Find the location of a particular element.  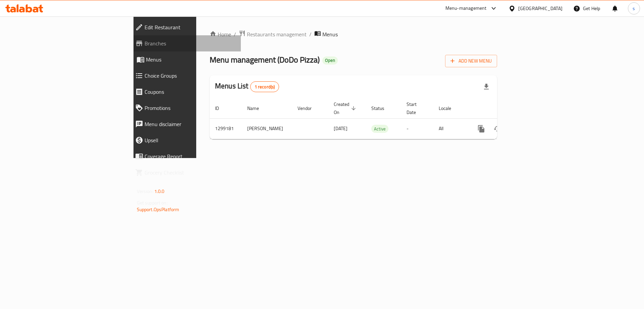

span: Restaurants management is located at coordinates (277, 34).